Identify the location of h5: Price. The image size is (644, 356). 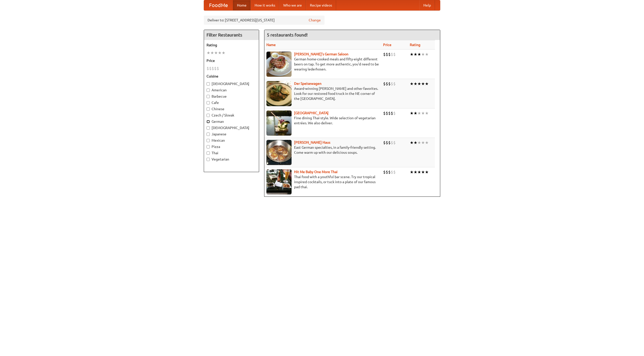
(231, 61).